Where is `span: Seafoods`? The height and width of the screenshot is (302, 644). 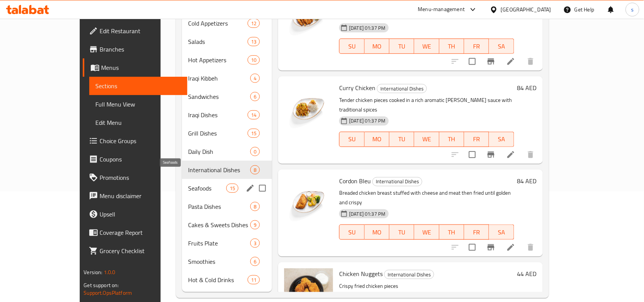
span: Seafoods is located at coordinates (207, 188).